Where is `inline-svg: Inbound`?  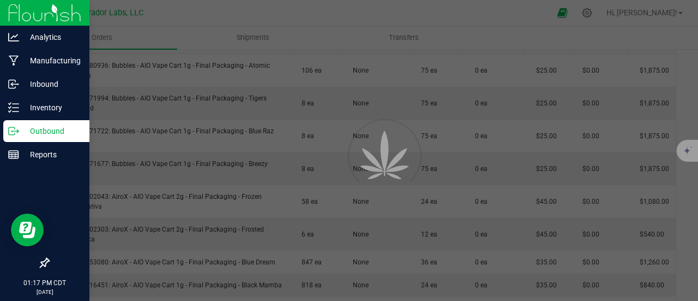 inline-svg: Inbound is located at coordinates (14, 84).